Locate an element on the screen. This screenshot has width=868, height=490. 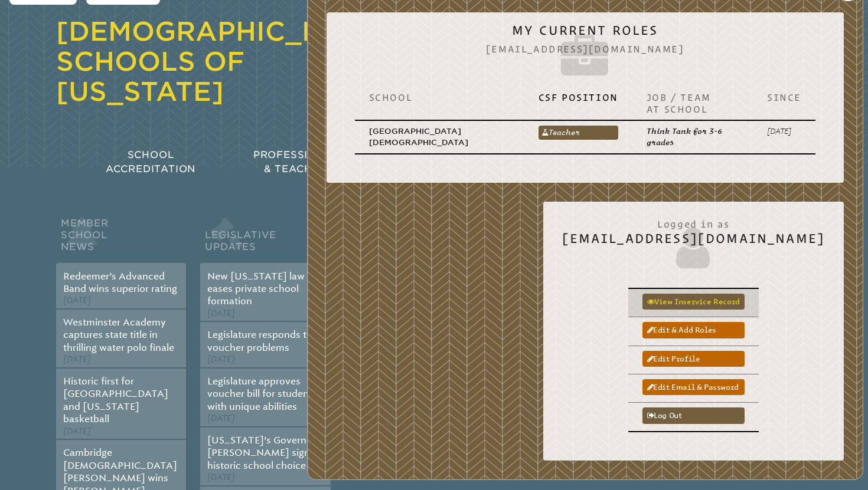
a: Log out is located at coordinates (694, 416).